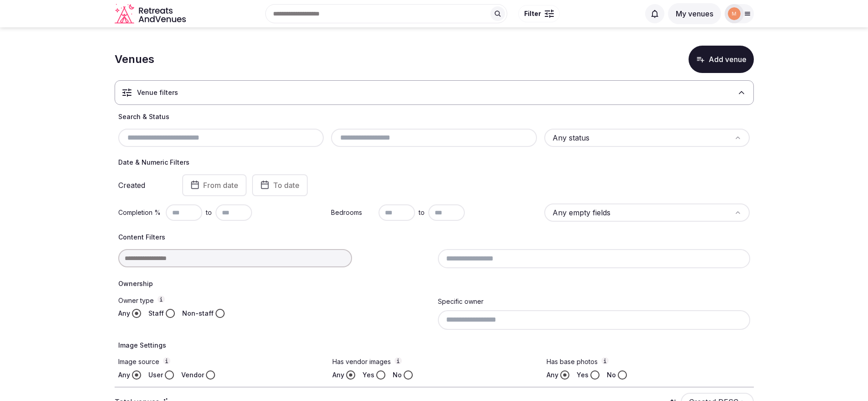  I want to click on h4: Content Filters, so click(434, 237).